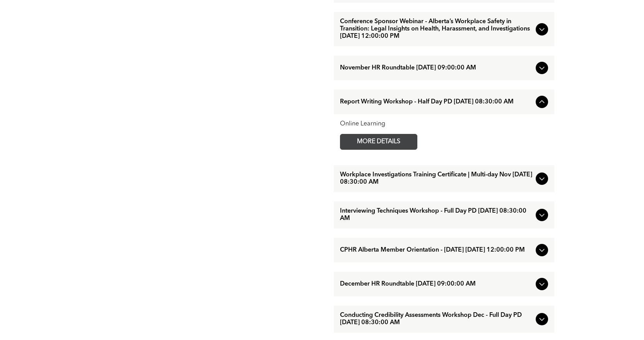  Describe the element at coordinates (436, 29) in the screenshot. I see `span: Conference Sponsor Webinar - Alberta’s Workplace Safety in Transition: Legal Insights on Health, ...` at that location.